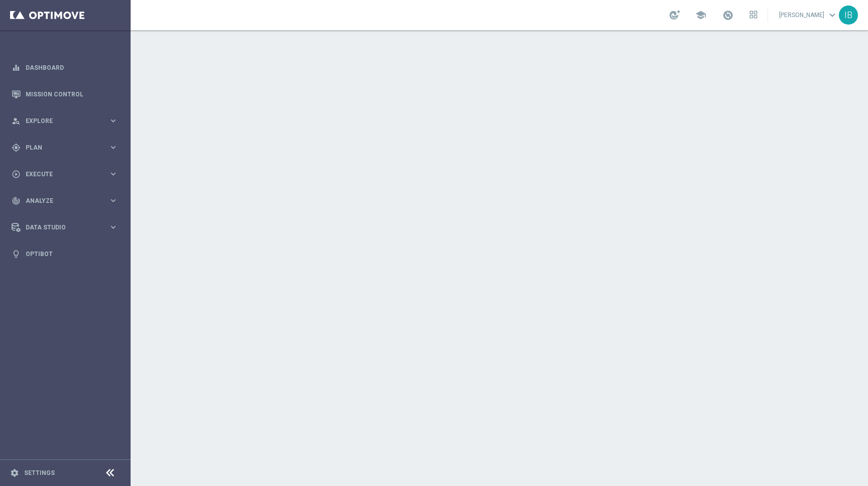 The image size is (868, 486). I want to click on span: keyboard_arrow_down, so click(833, 15).